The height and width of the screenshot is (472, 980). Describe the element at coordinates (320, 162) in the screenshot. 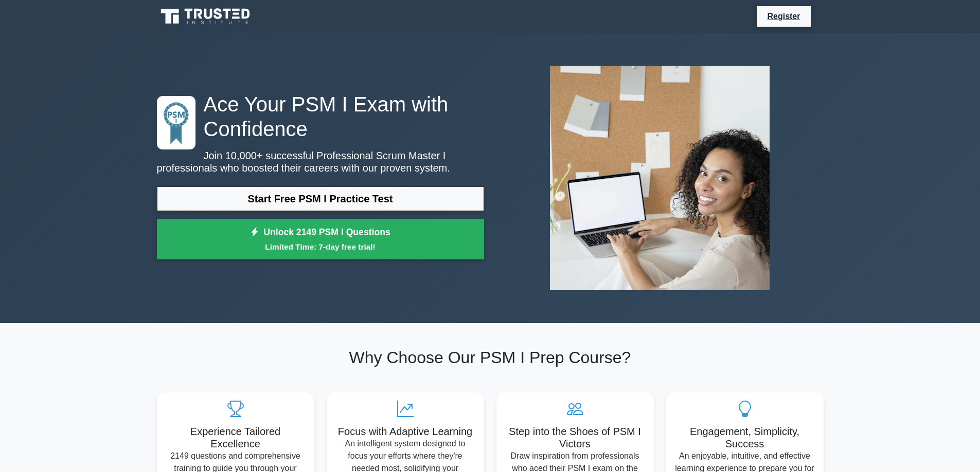

I see `p: Join 10,000+ successful Professional Scrum Master I professionals who boosted their careers with ...` at that location.